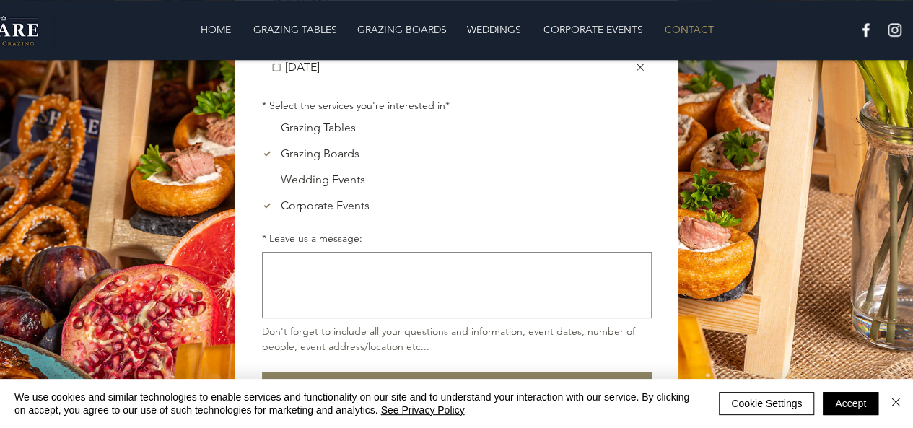  Describe the element at coordinates (457, 30) in the screenshot. I see `nav: Site` at that location.